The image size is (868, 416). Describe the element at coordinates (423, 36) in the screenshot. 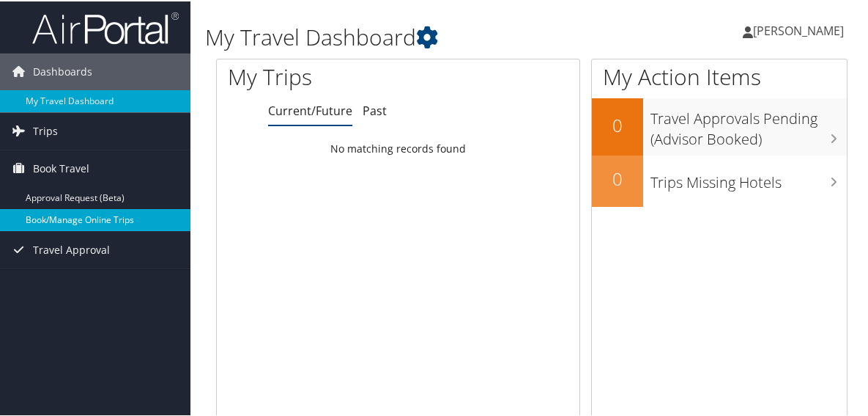

I see `h1: My Travel Dashboard` at that location.